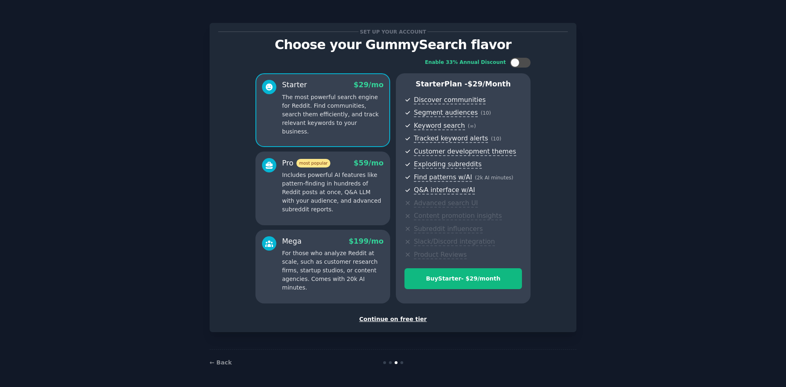 Image resolution: width=786 pixels, height=387 pixels. What do you see at coordinates (333, 192) in the screenshot?
I see `p: Includes powerful AI features like pattern-finding in hundreds of Reddit posts at once, Q&A LLM w...` at bounding box center [333, 192].